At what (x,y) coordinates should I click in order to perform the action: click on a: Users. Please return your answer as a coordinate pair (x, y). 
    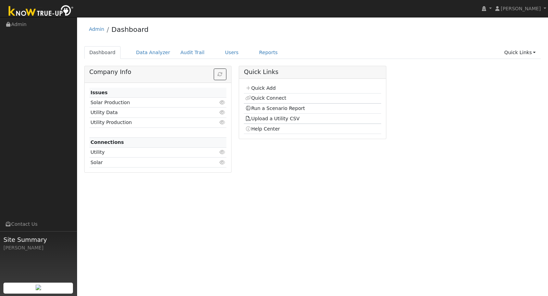
    Looking at the image, I should click on (232, 52).